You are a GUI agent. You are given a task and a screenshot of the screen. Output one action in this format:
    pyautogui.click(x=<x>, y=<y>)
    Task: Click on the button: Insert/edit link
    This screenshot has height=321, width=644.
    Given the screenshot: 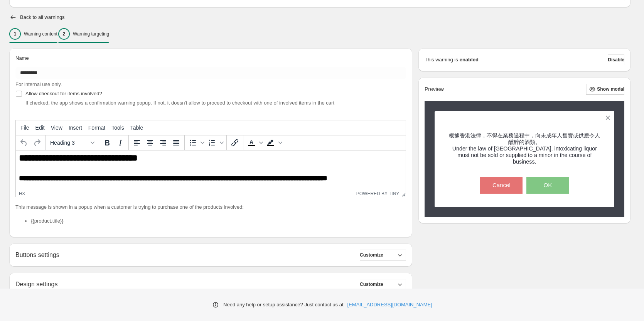 What is the action you would take?
    pyautogui.click(x=235, y=143)
    